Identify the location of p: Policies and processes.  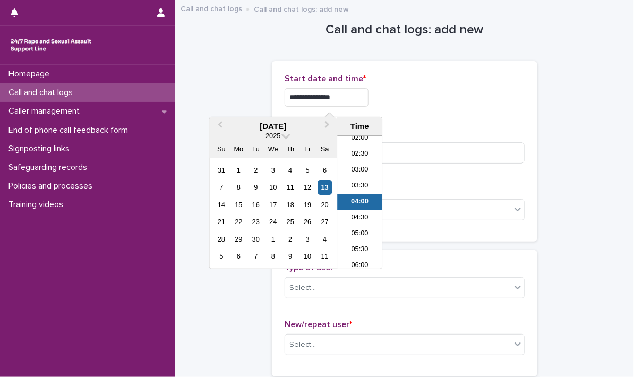
(53, 186).